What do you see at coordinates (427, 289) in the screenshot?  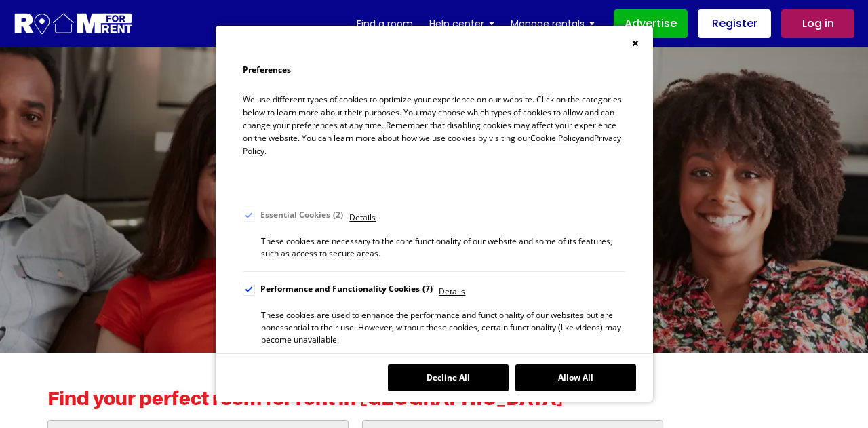 I see `div: 7` at bounding box center [427, 289].